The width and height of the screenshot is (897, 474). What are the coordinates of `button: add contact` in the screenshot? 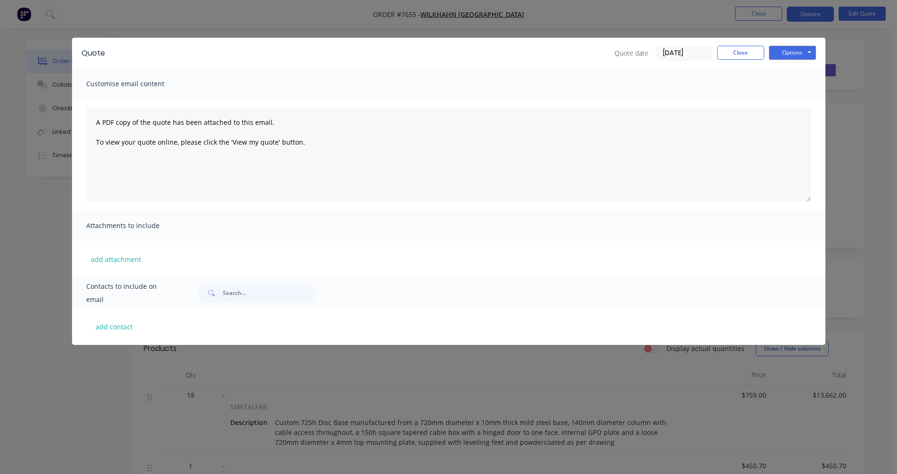 It's located at (114, 326).